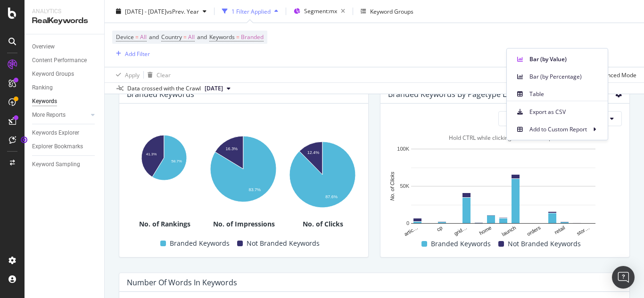 This screenshot has width=644, height=298. Describe the element at coordinates (255, 189) in the screenshot. I see `text: 83.7%` at that location.